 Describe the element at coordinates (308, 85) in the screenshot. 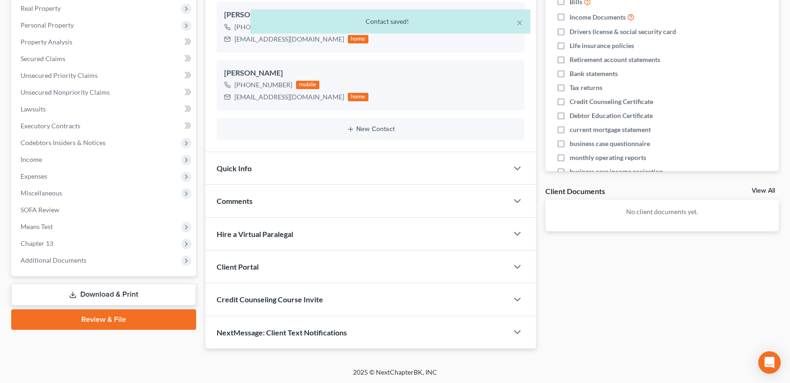

I see `div: mobile` at that location.